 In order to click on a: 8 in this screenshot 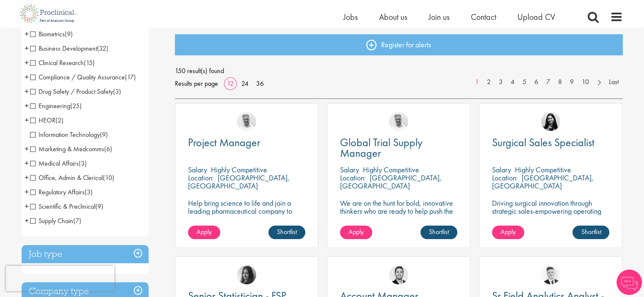, I will do `click(560, 82)`.